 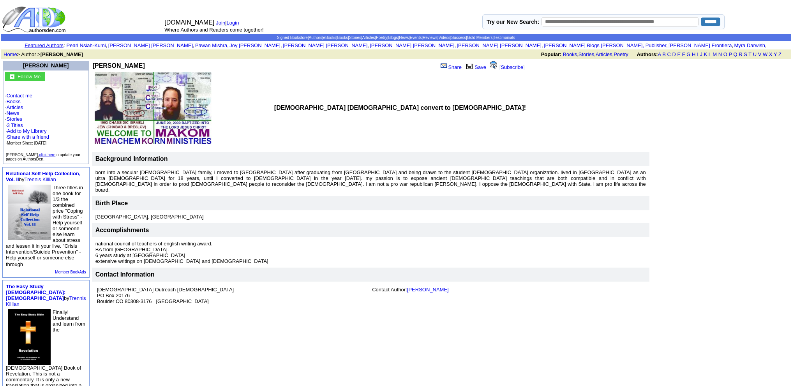 What do you see at coordinates (70, 272) in the screenshot?
I see `a: Member BookAds` at bounding box center [70, 272].